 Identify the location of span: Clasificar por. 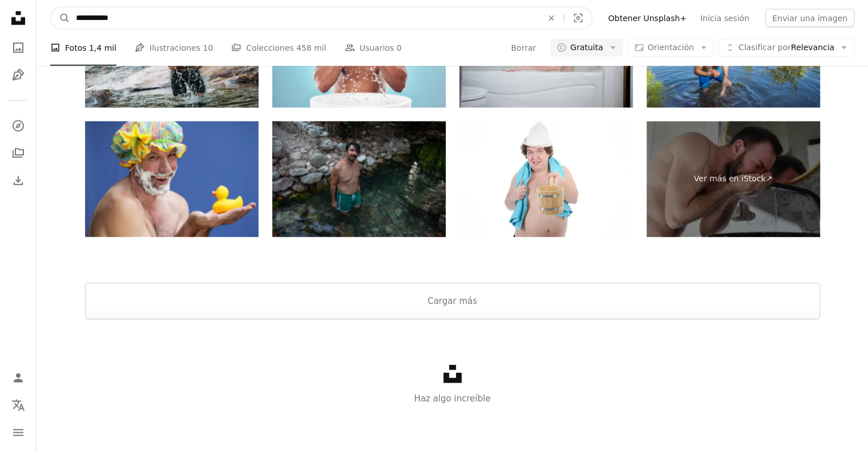
(764, 47).